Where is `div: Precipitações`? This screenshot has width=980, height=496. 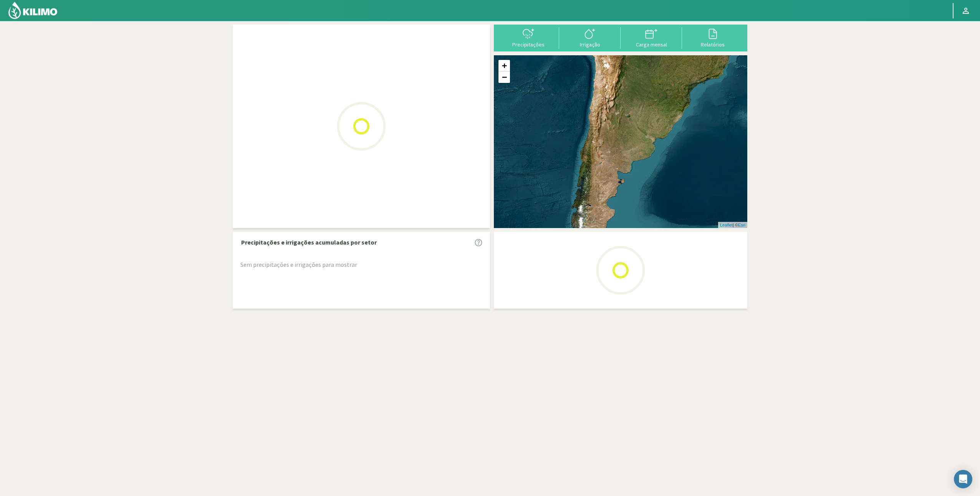
div: Precipitações is located at coordinates (528, 45).